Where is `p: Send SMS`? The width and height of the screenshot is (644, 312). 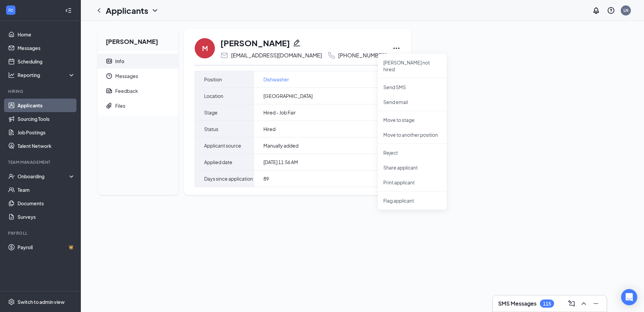
p: Send SMS is located at coordinates (412, 87).